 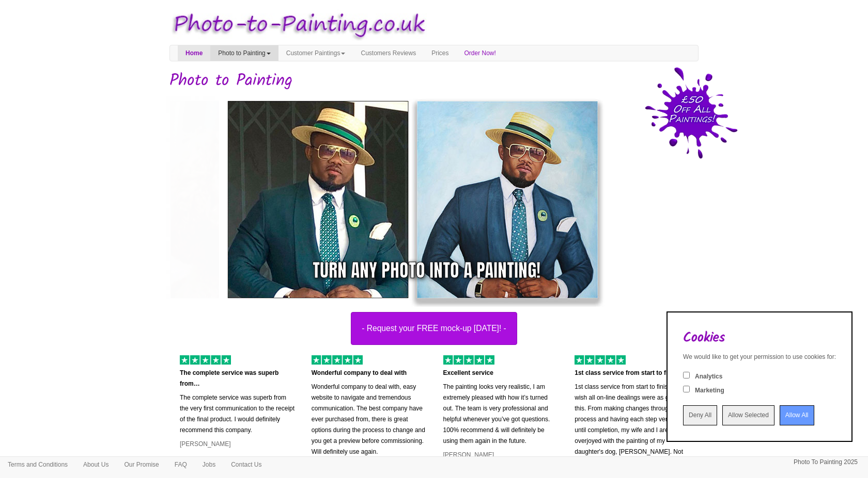 I want to click on a: About Us, so click(x=95, y=464).